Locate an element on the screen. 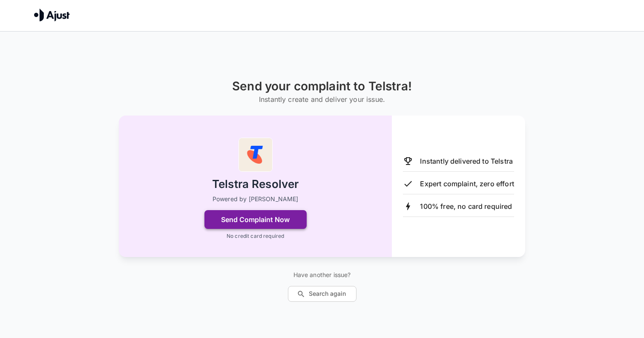 The image size is (644, 338). h6: Instantly create and deliver your issue. is located at coordinates (322, 99).